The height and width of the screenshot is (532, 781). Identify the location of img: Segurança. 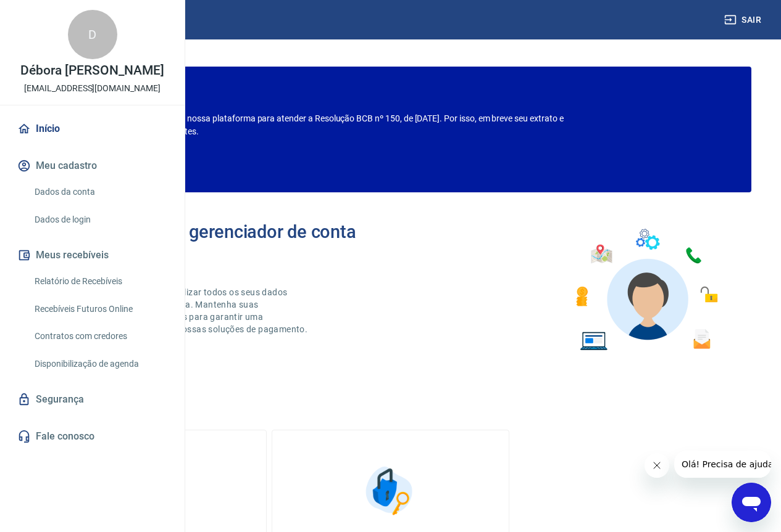
(390, 490).